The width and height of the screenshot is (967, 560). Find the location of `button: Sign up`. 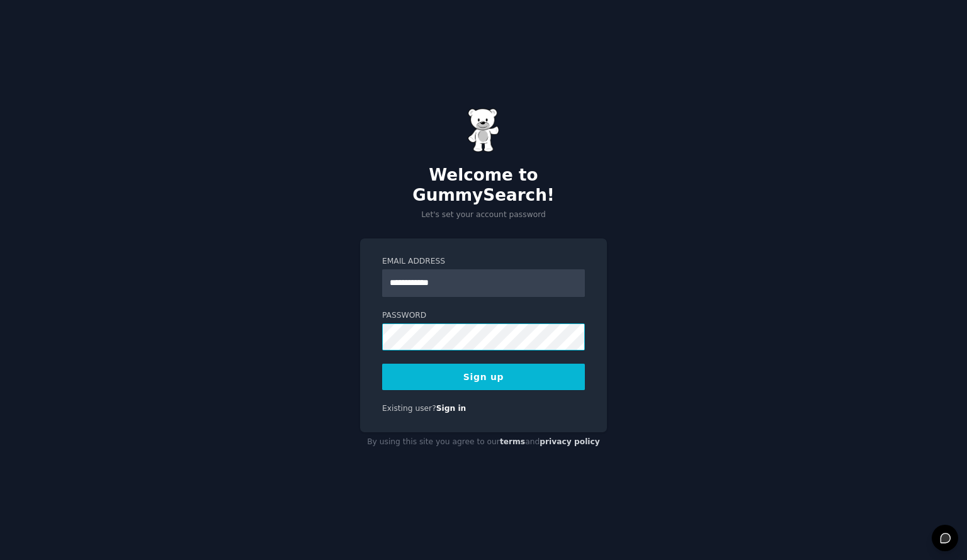

button: Sign up is located at coordinates (484, 377).